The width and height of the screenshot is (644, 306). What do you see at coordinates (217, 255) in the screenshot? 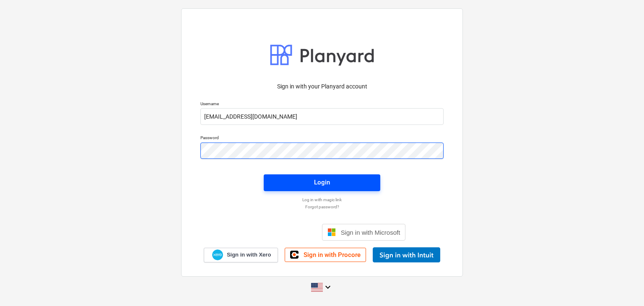
I see `img: Xero logo` at bounding box center [217, 255].